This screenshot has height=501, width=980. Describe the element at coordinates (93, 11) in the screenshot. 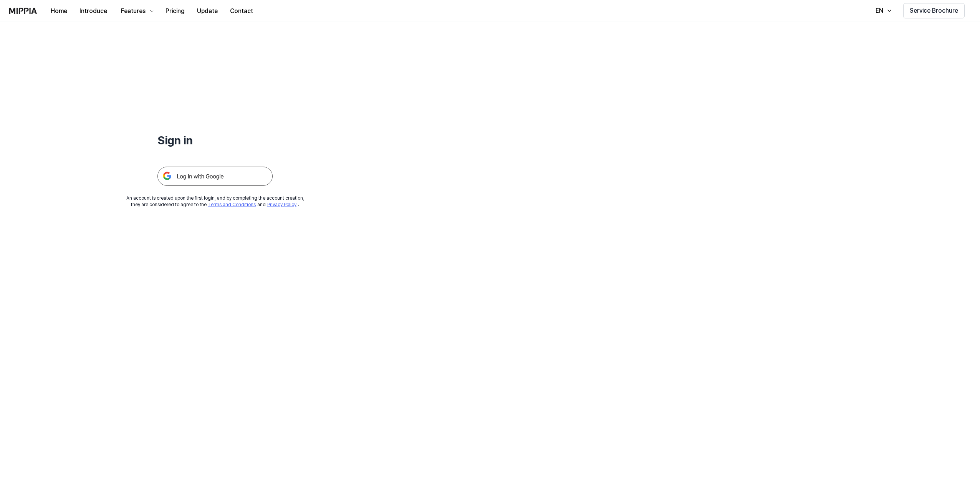

I see `button: Introduce` at that location.